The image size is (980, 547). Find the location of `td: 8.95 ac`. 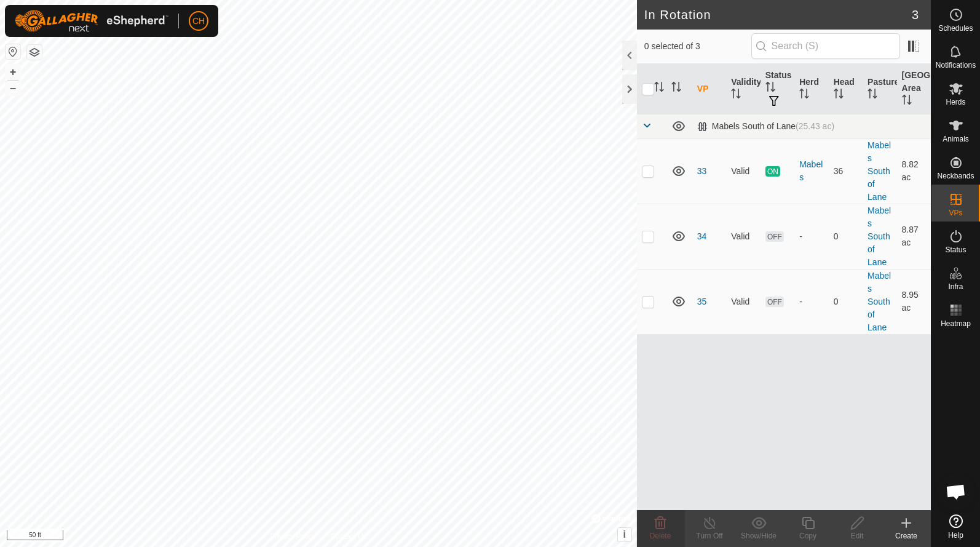

td: 8.95 ac is located at coordinates (914, 302).